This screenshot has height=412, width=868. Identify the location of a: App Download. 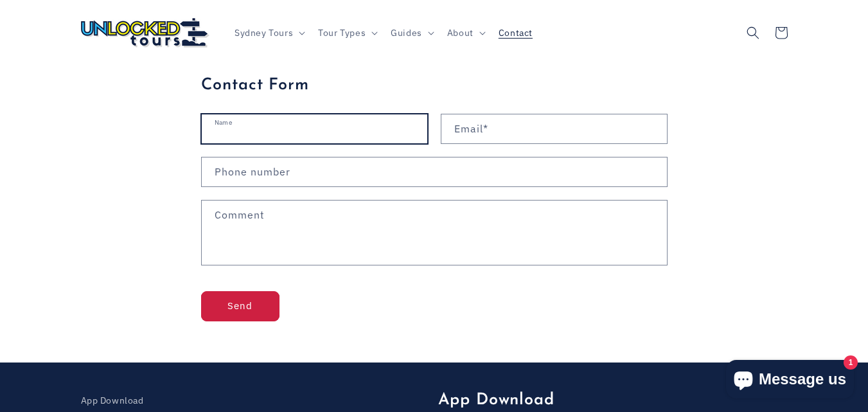
(113, 402).